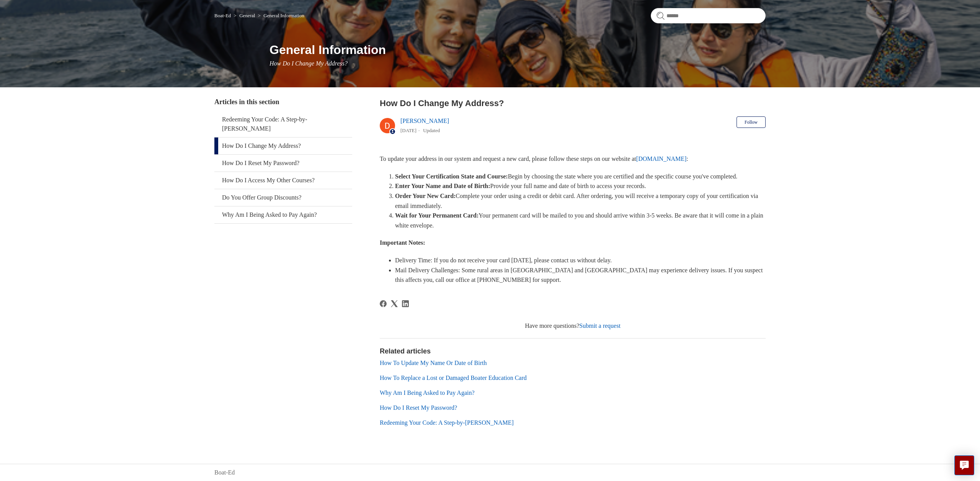 The image size is (980, 481). I want to click on a: How Do I Access My Other Courses?, so click(284, 180).